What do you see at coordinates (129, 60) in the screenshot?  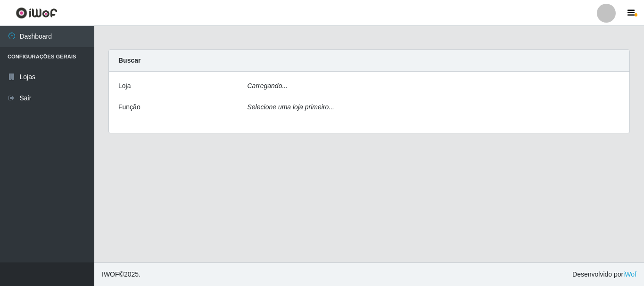 I see `strong: Buscar` at bounding box center [129, 60].